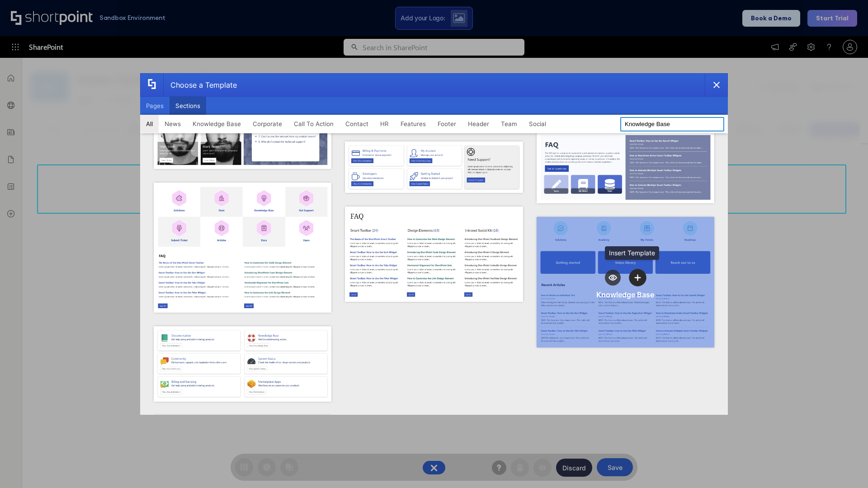 The height and width of the screenshot is (488, 868). Describe the element at coordinates (173, 124) in the screenshot. I see `button: News` at that location.